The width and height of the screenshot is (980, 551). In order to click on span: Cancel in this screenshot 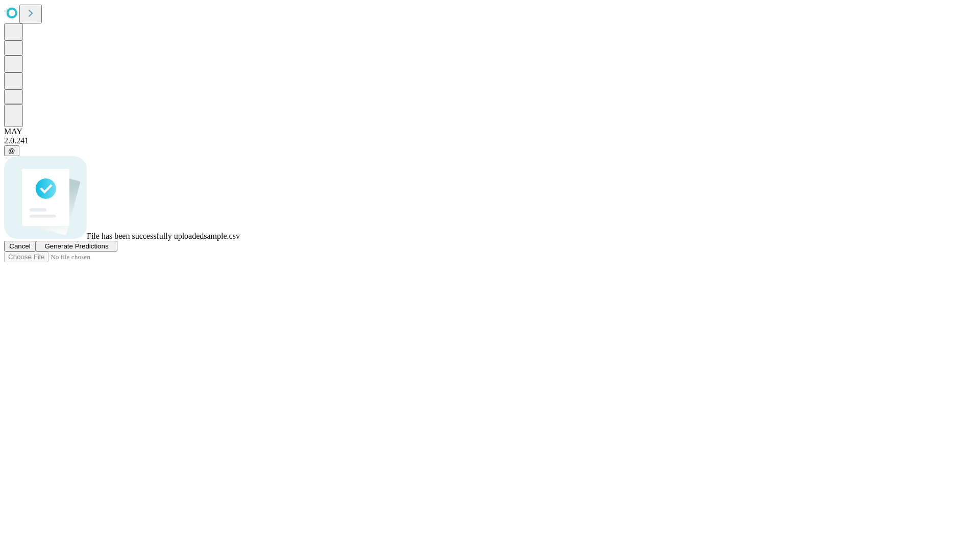, I will do `click(20, 246)`.